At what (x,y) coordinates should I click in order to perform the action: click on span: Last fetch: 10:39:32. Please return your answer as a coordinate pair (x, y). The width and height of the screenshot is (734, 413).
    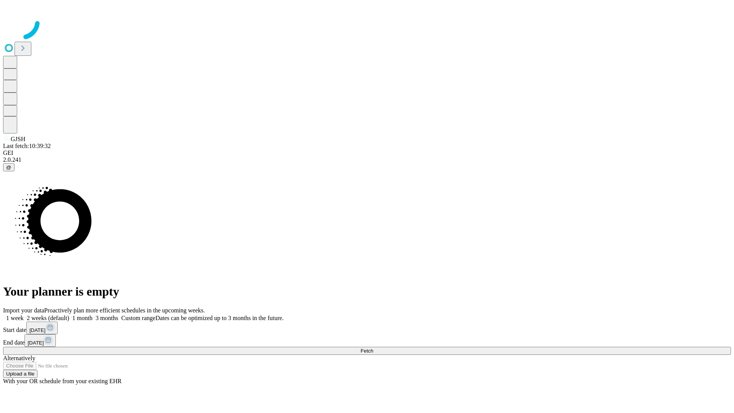
    Looking at the image, I should click on (27, 146).